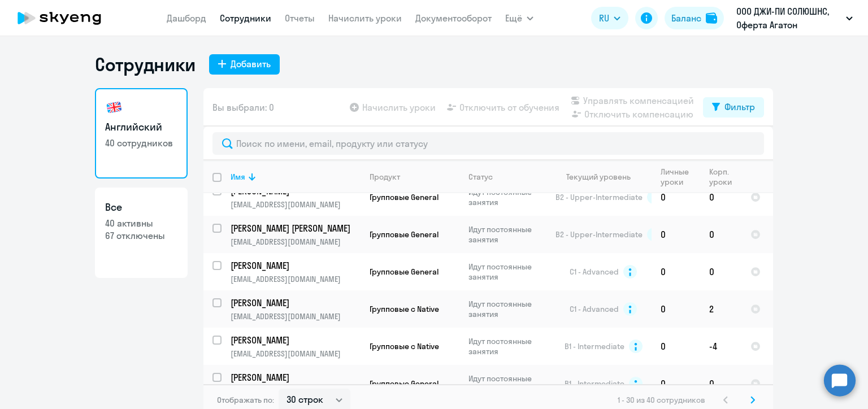 The height and width of the screenshot is (409, 868). I want to click on img: balance, so click(711, 18).